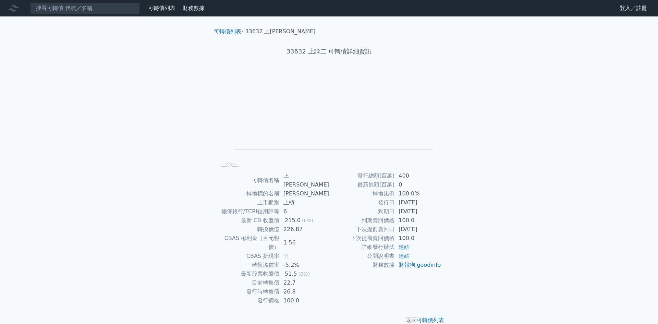  I want to click on td: 下次提前賣回價格, so click(362, 238).